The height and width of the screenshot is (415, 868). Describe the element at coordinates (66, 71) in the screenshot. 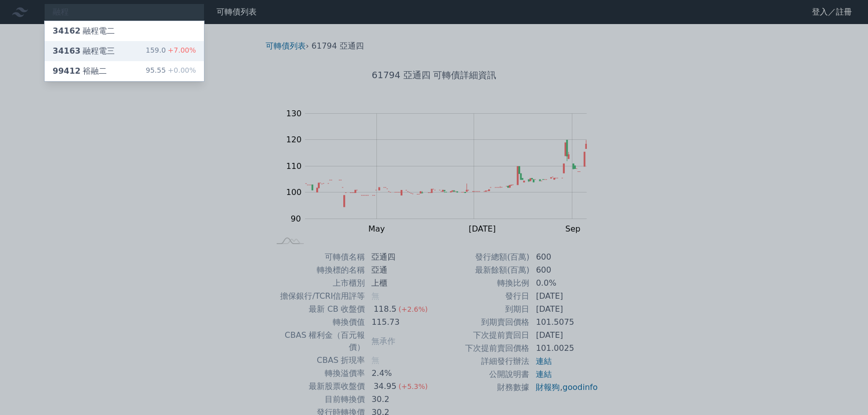

I see `span: 99412` at that location.